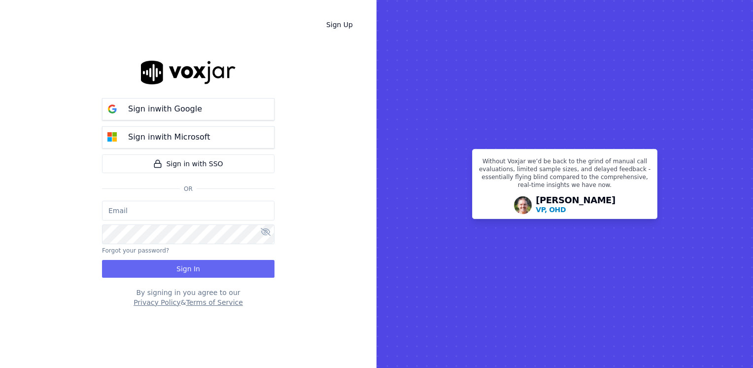  I want to click on span: Or, so click(188, 189).